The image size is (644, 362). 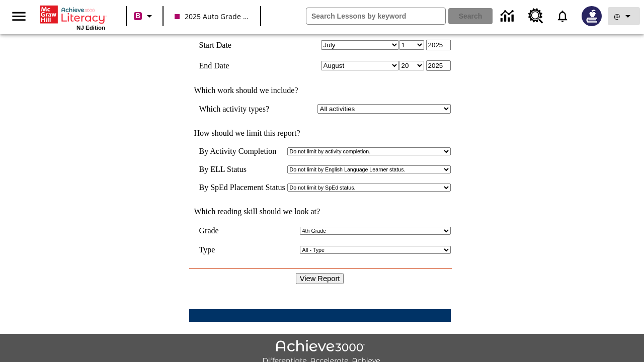 I want to click on span: 2025 Auto Grade 10, so click(x=212, y=16).